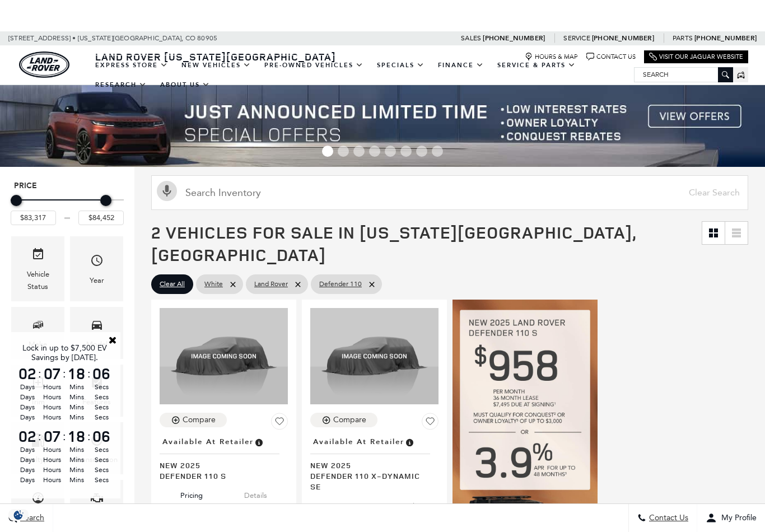 Image resolution: width=765 pixels, height=532 pixels. Describe the element at coordinates (207, 38) in the screenshot. I see `span: 80905` at that location.